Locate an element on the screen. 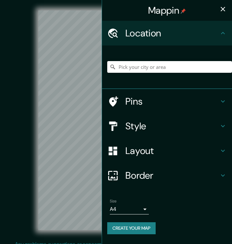  div: Pins is located at coordinates (167, 101).